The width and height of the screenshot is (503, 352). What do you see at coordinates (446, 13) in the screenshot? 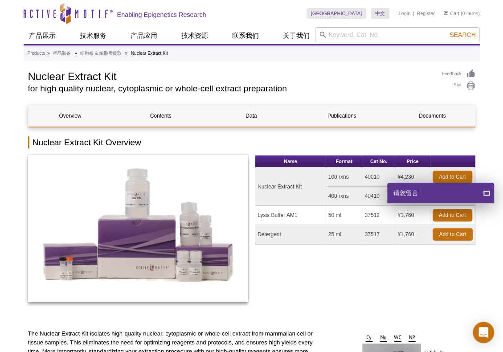
I see `img: Your Cart` at bounding box center [446, 13].